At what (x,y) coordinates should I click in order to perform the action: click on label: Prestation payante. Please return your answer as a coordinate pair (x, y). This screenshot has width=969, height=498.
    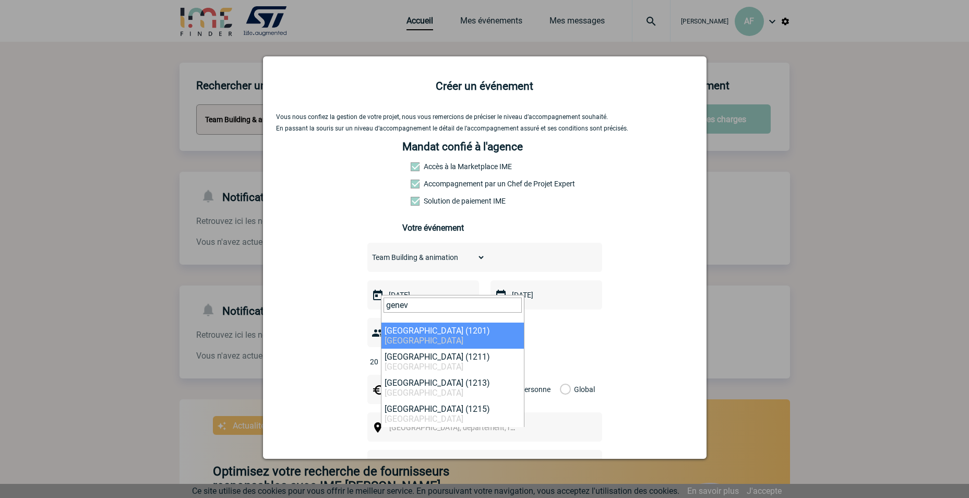
    Looking at the image, I should click on (434, 184).